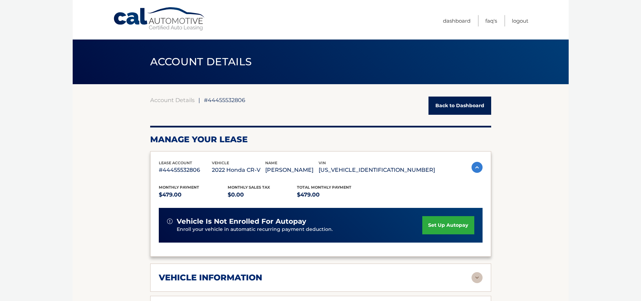 This screenshot has height=301, width=641. Describe the element at coordinates (491, 21) in the screenshot. I see `a: FAQ's` at that location.